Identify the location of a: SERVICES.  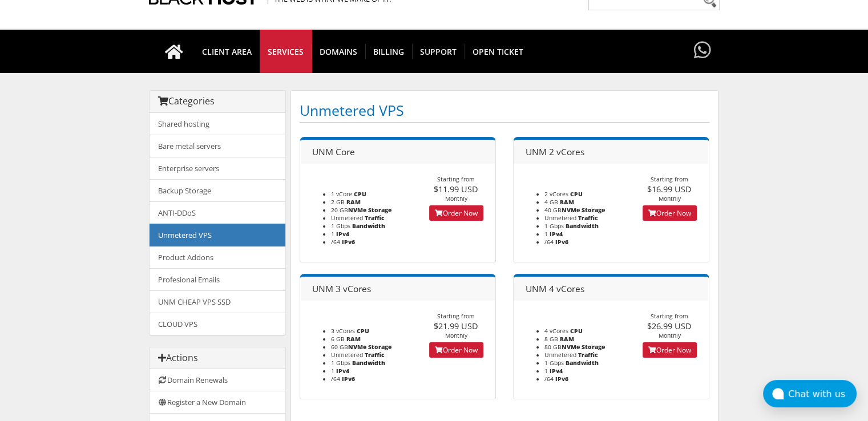
(286, 51).